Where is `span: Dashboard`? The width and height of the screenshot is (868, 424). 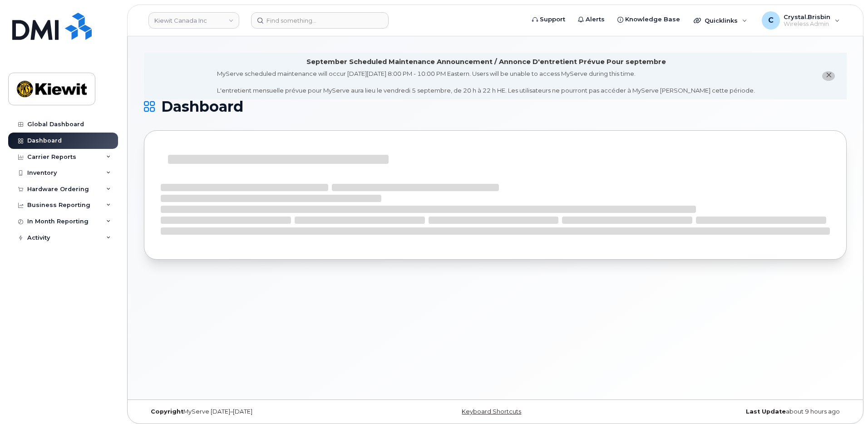 span: Dashboard is located at coordinates (202, 107).